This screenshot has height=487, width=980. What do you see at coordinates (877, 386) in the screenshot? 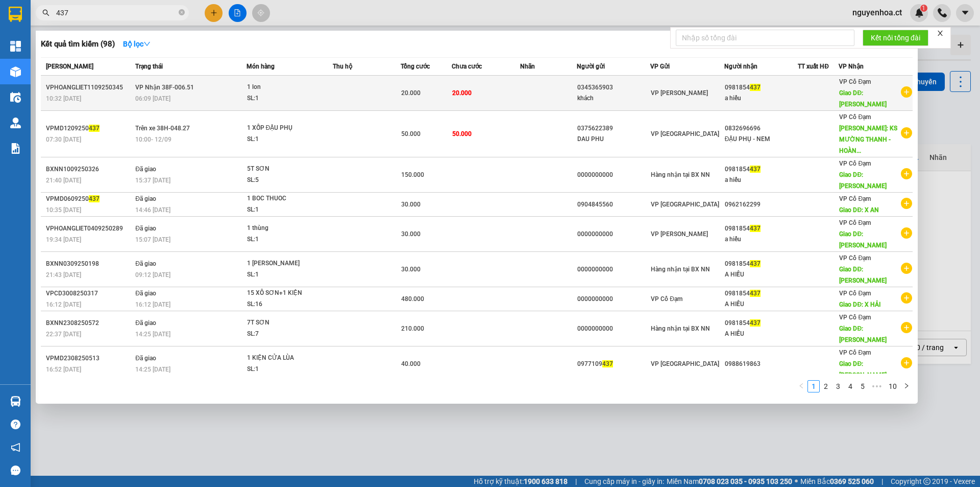
I see `li: Next 5 Pages` at bounding box center [877, 386].